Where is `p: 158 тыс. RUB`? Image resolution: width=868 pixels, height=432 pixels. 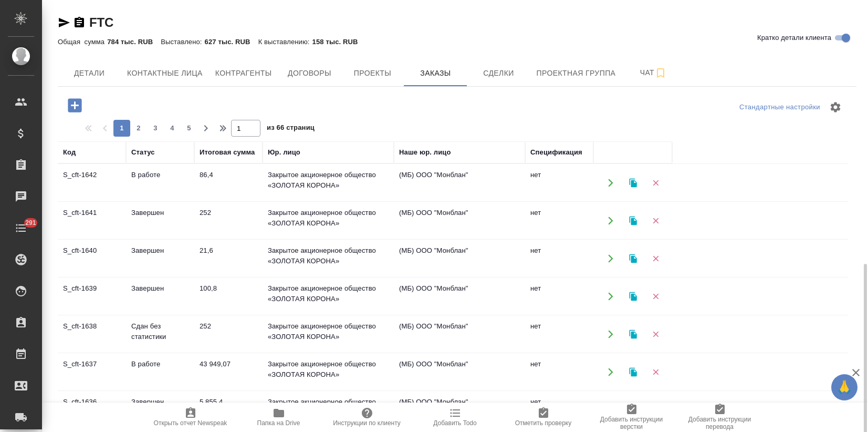 p: 158 тыс. RUB is located at coordinates (339, 41).